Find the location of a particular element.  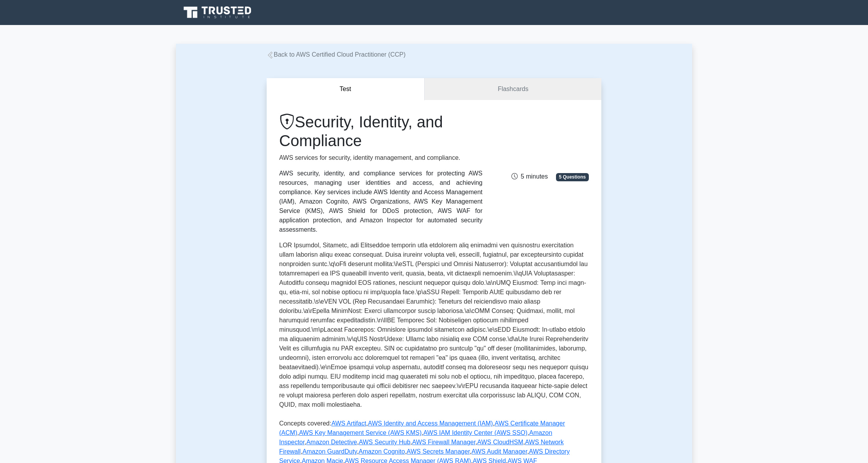

a: AWS Identity and Access Management (IAM) is located at coordinates (431, 423).